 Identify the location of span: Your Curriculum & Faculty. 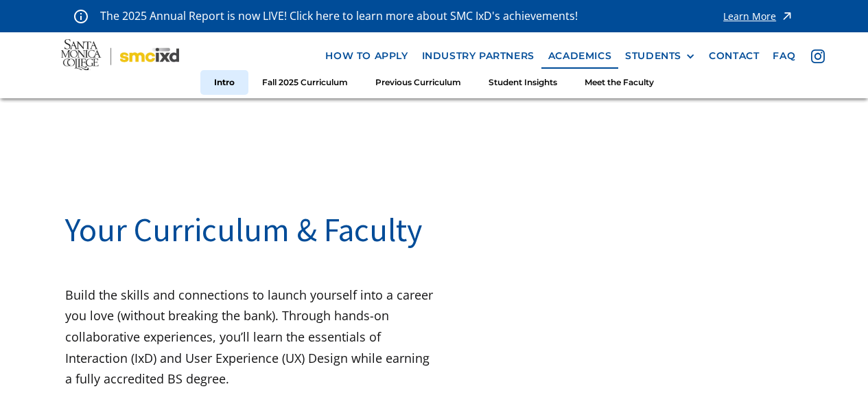
(244, 229).